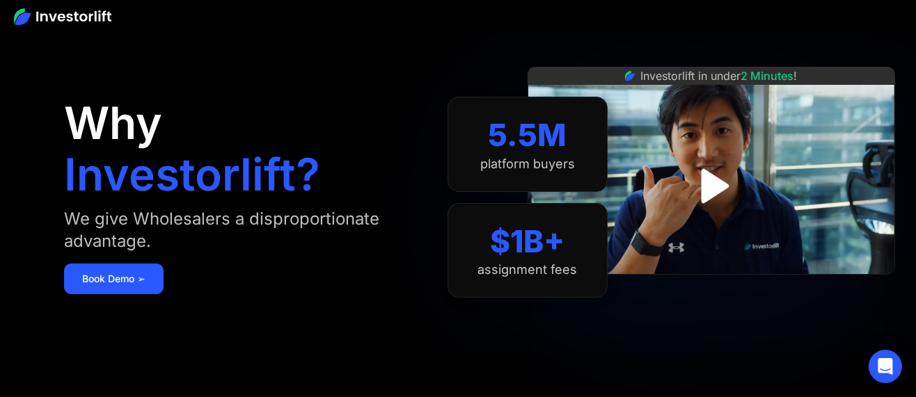 Image resolution: width=916 pixels, height=397 pixels. Describe the element at coordinates (767, 76) in the screenshot. I see `span: 2 Minutes` at that location.